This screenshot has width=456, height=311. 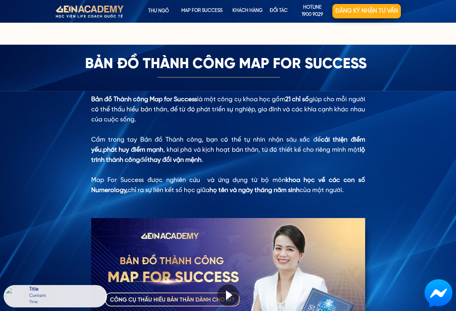 What do you see at coordinates (248, 11) in the screenshot?
I see `p: KHÁCH HÀNG` at bounding box center [248, 11].